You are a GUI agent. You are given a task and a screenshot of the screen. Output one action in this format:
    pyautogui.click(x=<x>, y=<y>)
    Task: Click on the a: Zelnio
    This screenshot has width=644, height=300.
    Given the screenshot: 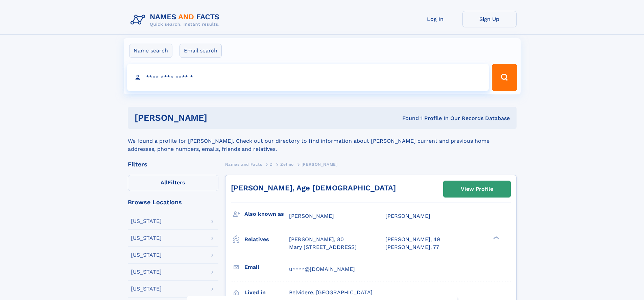 What is the action you would take?
    pyautogui.click(x=287, y=164)
    